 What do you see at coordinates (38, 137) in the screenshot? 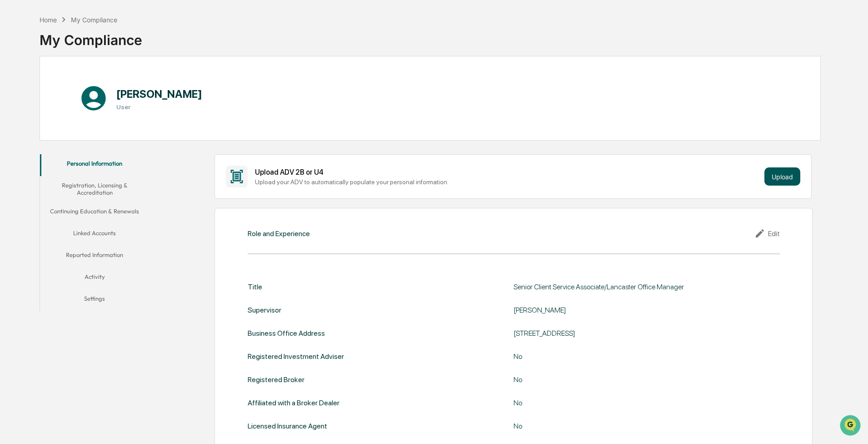
I see `span: Data Lookup` at bounding box center [38, 137].